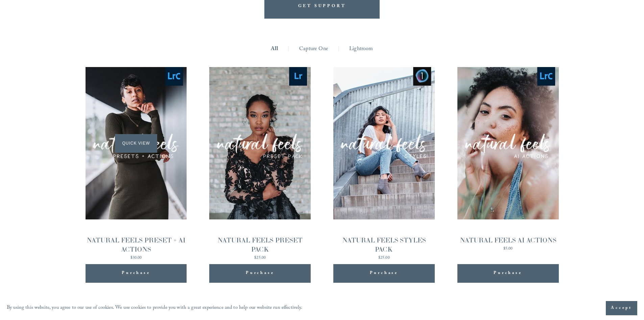  Describe the element at coordinates (274, 49) in the screenshot. I see `a: All` at that location.